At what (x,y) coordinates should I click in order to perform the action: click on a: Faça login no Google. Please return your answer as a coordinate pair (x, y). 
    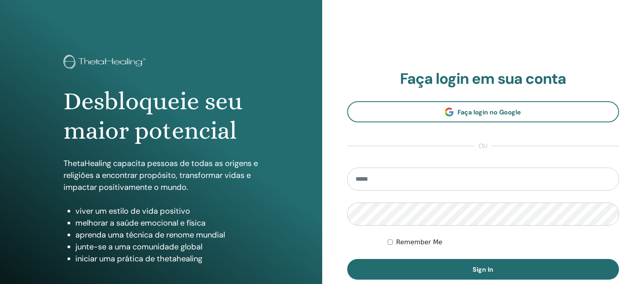
    Looking at the image, I should click on (483, 112).